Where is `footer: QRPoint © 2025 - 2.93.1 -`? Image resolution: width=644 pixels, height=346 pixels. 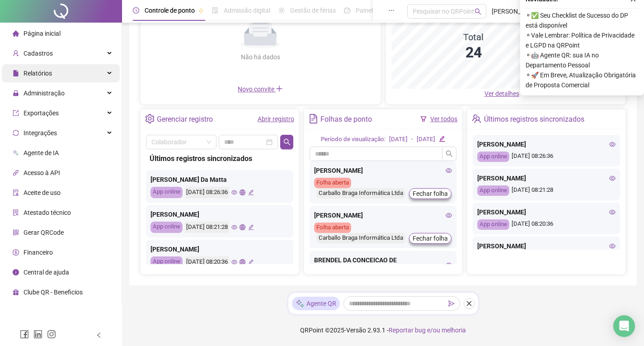 footer: QRPoint © 2025 - 2.93.1 - is located at coordinates (383, 330).